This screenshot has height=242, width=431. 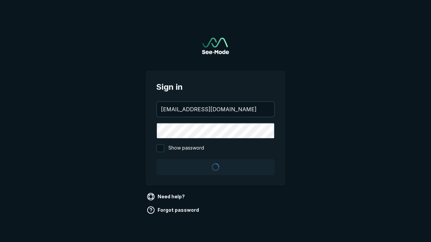 What do you see at coordinates (215, 109) in the screenshot?
I see `input: your@email.com` at bounding box center [215, 109].